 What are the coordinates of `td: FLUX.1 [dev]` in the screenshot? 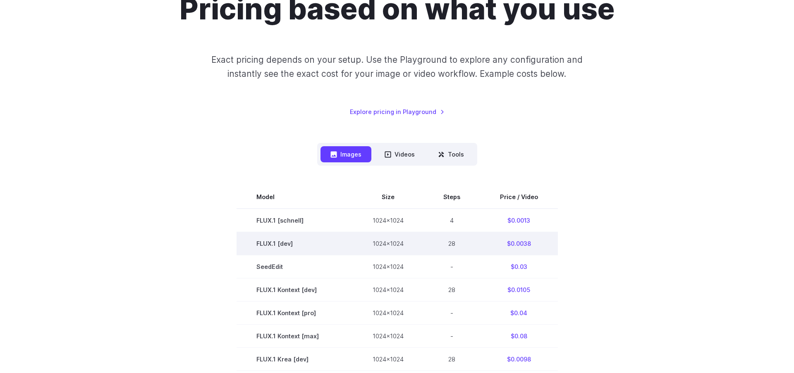 It's located at (294, 244).